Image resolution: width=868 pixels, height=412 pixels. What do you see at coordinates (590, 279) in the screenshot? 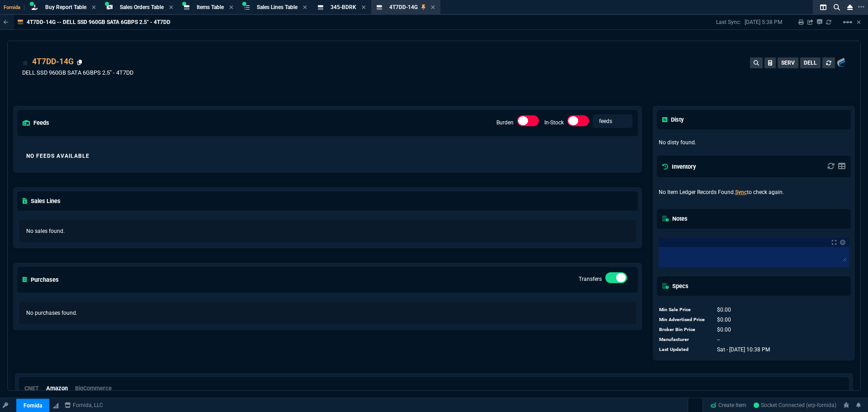
I see `label: Transfers` at bounding box center [590, 279].